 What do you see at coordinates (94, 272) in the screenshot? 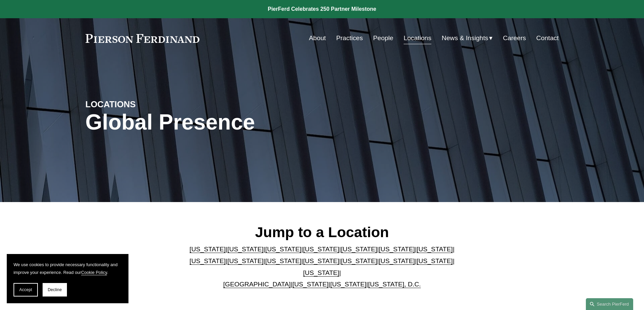
I see `a: Cookie Policy` at bounding box center [94, 272].